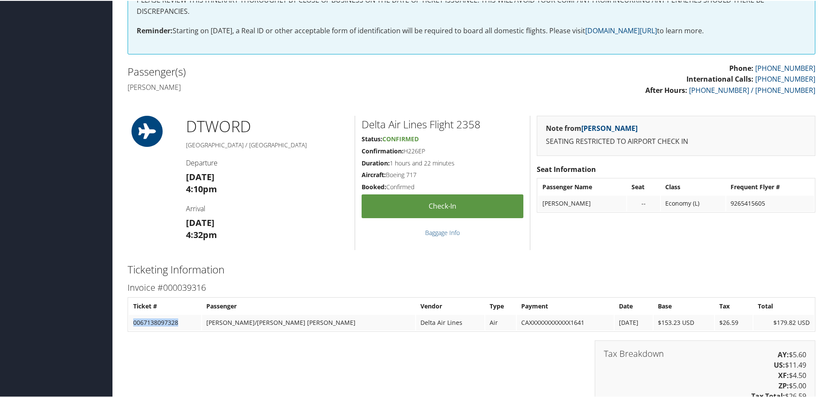 The height and width of the screenshot is (397, 827). What do you see at coordinates (634, 306) in the screenshot?
I see `th: Date` at bounding box center [634, 306].